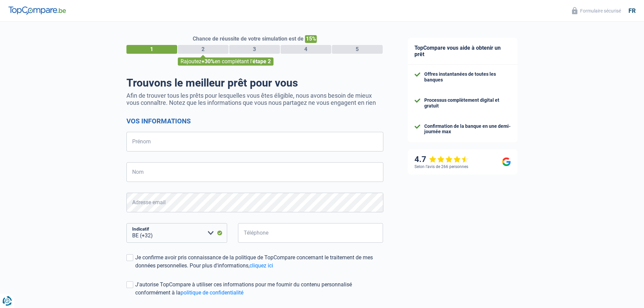 Image resolution: width=644 pixels, height=308 pixels. Describe the element at coordinates (468, 103) in the screenshot. I see `div: Processus complètement digital et gratuit` at that location.